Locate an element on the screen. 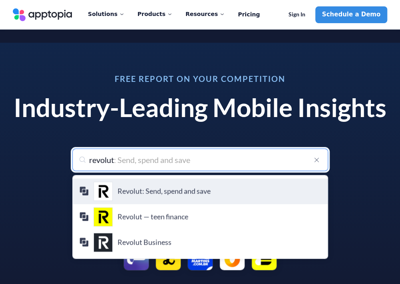 The width and height of the screenshot is (400, 284). h3: Free Report on Your Competition is located at coordinates (200, 79).